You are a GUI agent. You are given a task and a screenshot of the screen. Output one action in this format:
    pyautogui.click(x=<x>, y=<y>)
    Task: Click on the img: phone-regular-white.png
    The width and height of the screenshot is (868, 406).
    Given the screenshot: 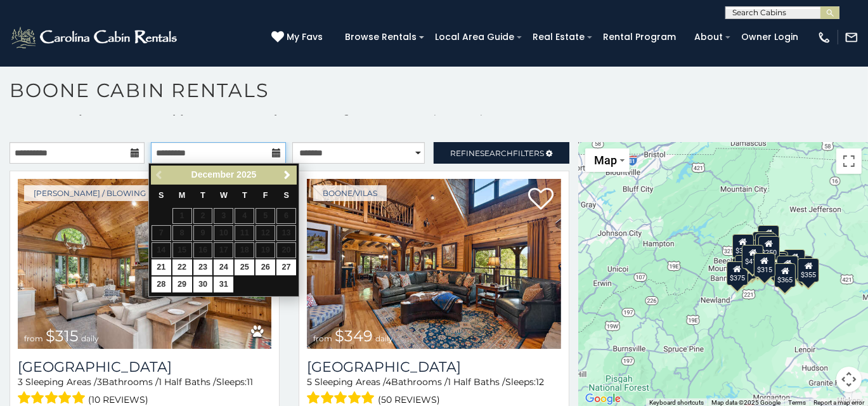 What is the action you would take?
    pyautogui.click(x=824, y=38)
    